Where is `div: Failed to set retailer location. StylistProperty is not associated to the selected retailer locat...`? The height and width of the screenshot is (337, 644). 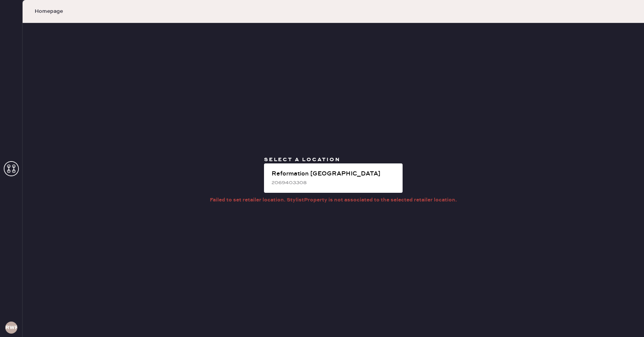
div: Failed to set retailer location. StylistProperty is not associated to the selected retailer locat... is located at coordinates (333, 200).